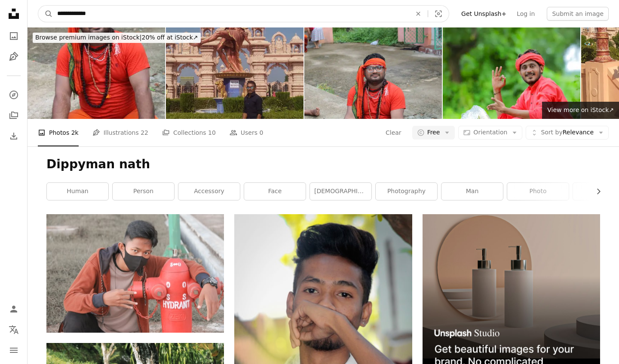  Describe the element at coordinates (14, 136) in the screenshot. I see `a: Download History` at that location.